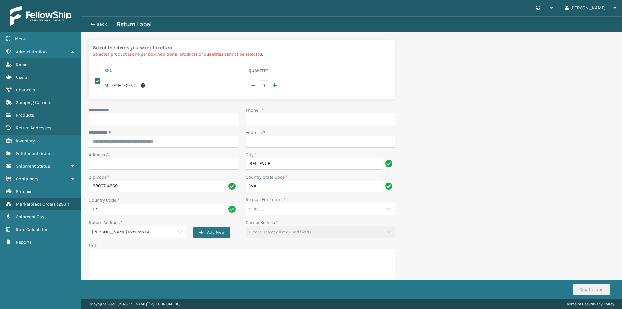 The width and height of the screenshot is (622, 309). Describe the element at coordinates (255, 110) in the screenshot. I see `label: Phone 1` at that location.